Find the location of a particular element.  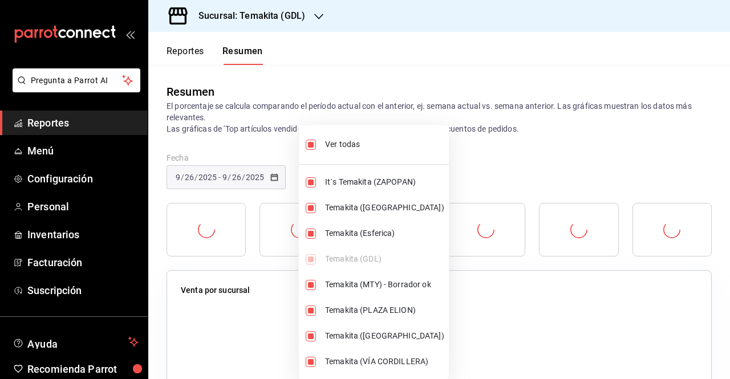

span: Temakita (MTY) - Borrador ok is located at coordinates (384, 285).